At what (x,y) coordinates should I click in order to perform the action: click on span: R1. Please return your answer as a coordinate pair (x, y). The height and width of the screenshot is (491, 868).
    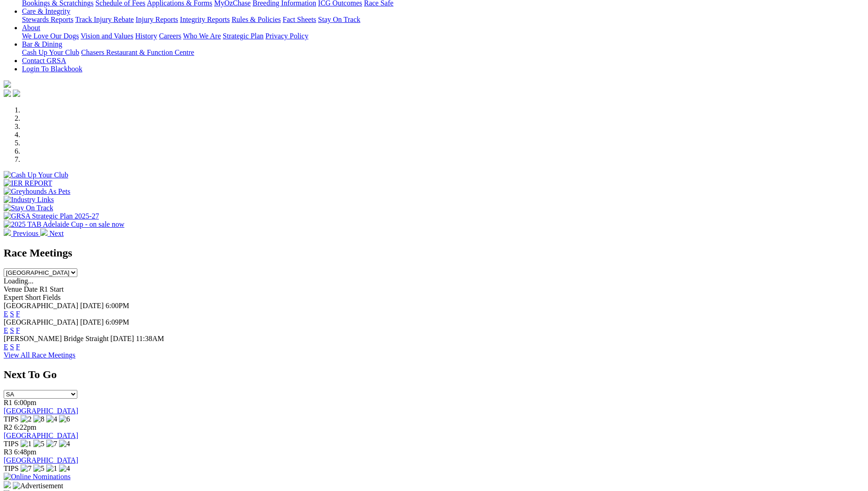
    Looking at the image, I should click on (7, 403).